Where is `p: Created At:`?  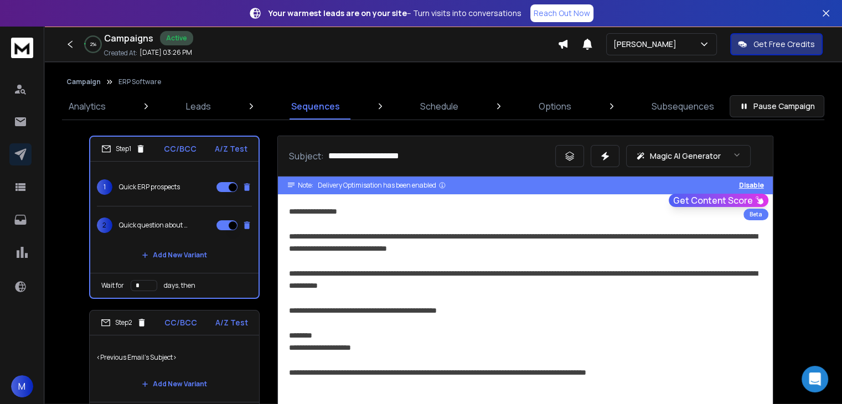 p: Created At: is located at coordinates (121, 53).